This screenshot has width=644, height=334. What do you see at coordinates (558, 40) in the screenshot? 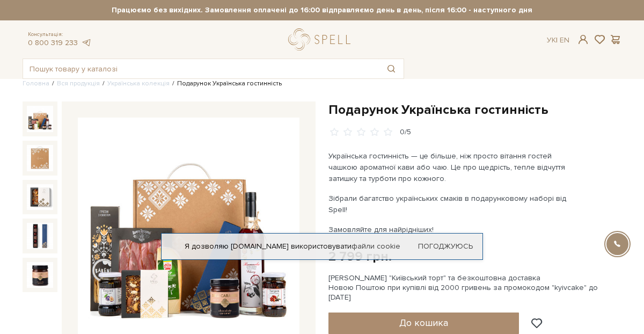
I see `div: Ук` at bounding box center [558, 40].